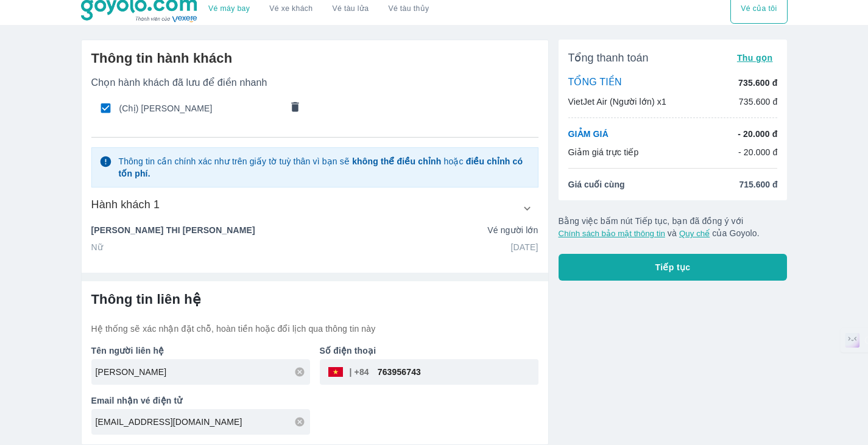 The width and height of the screenshot is (868, 445). Describe the element at coordinates (596, 184) in the screenshot. I see `span: Giá cuối cùng` at that location.